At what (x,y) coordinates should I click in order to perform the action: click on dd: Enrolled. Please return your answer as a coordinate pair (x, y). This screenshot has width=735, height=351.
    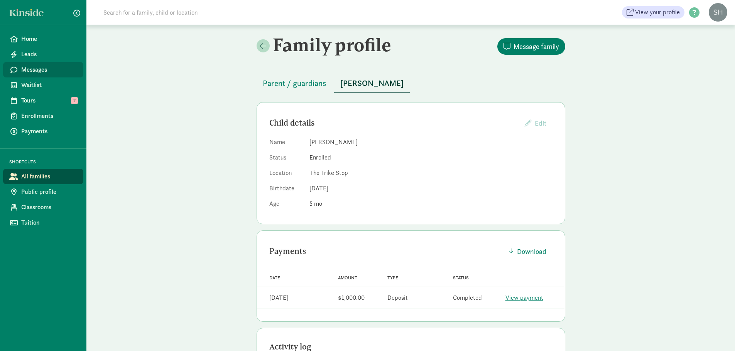
    Looking at the image, I should click on (431, 158).